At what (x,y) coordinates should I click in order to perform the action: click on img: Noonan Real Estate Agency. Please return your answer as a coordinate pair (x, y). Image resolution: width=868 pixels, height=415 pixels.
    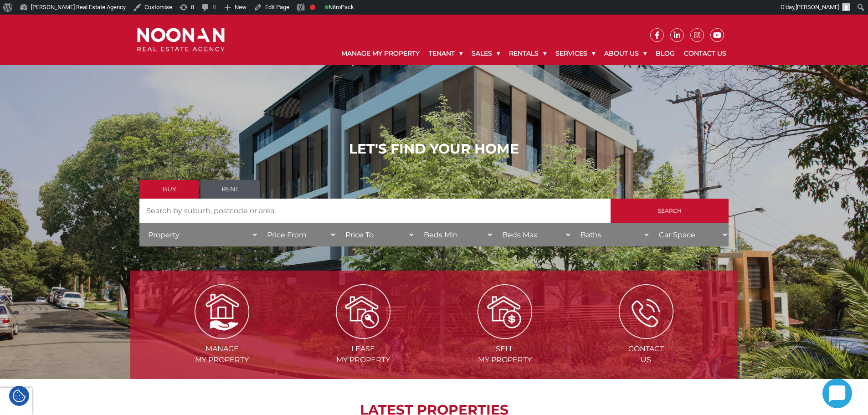
    Looking at the image, I should click on (181, 39).